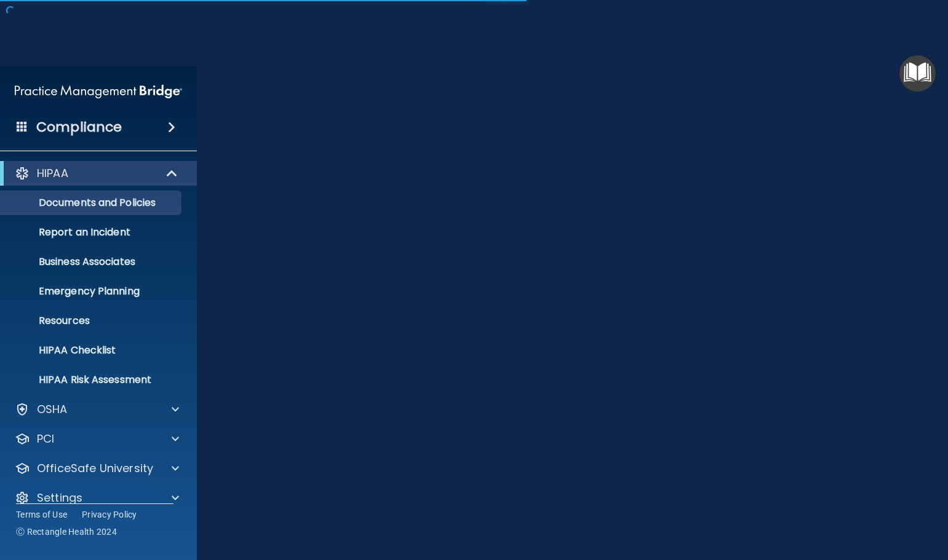 The image size is (948, 560). Describe the element at coordinates (60, 498) in the screenshot. I see `p: Settings` at that location.